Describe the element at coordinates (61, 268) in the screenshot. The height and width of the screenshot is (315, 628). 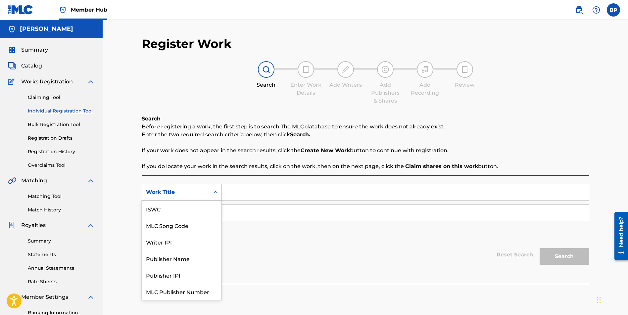
I see `a: Annual Statements` at that location.